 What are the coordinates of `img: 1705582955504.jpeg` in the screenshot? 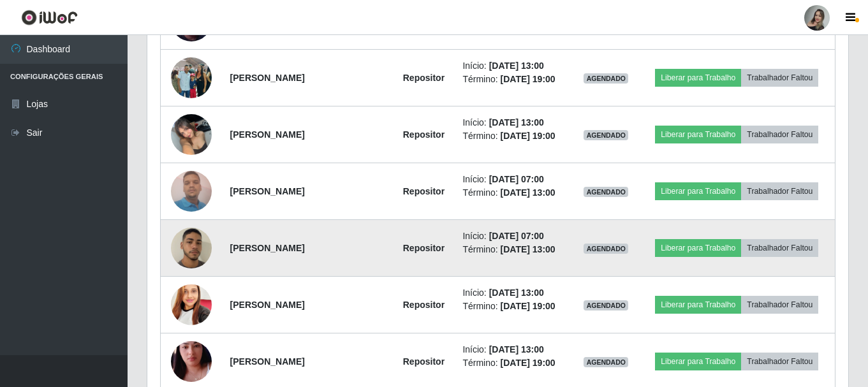 It's located at (192, 304).